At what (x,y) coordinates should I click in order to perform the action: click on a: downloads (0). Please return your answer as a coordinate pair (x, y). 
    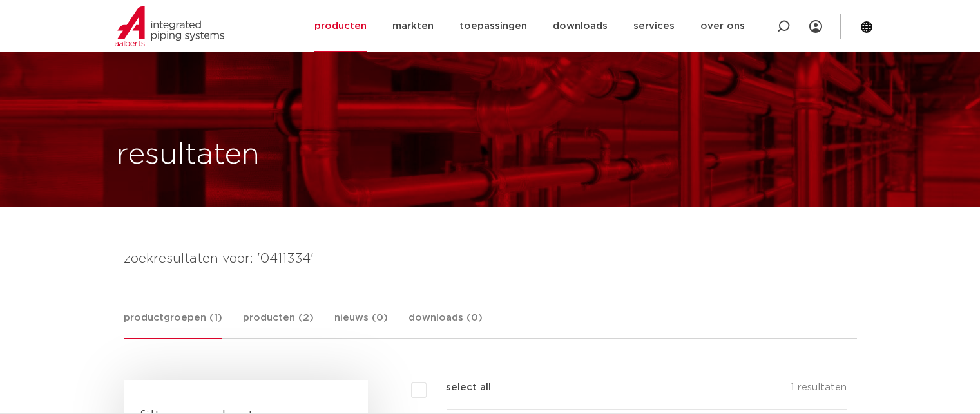
    Looking at the image, I should click on (445, 324).